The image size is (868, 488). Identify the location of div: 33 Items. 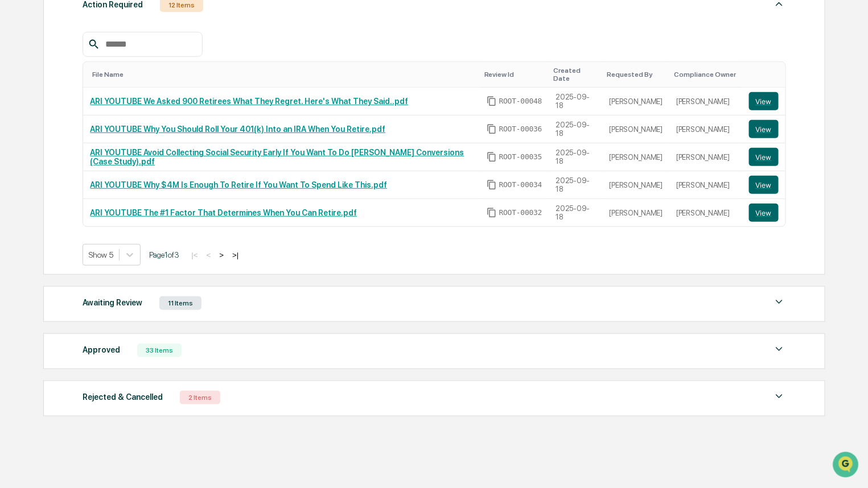
(160, 350).